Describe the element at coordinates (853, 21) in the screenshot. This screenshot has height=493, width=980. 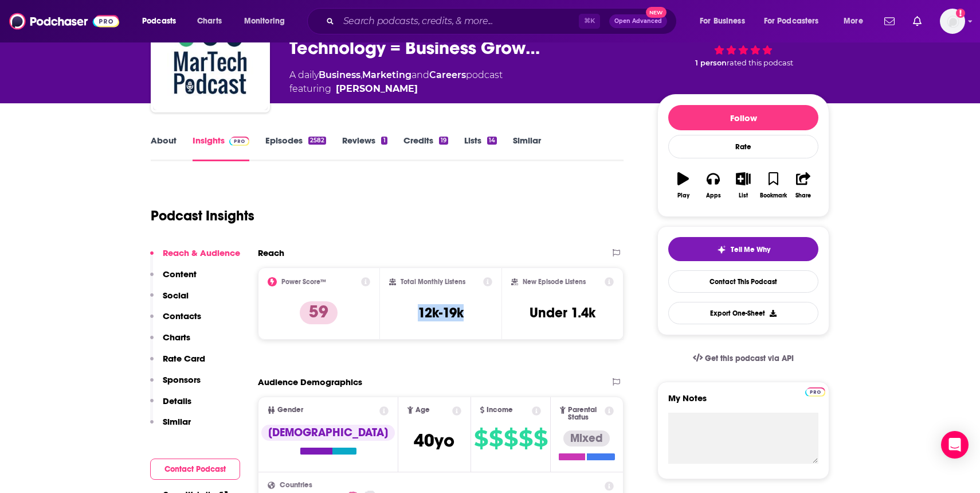
I see `span: More` at that location.